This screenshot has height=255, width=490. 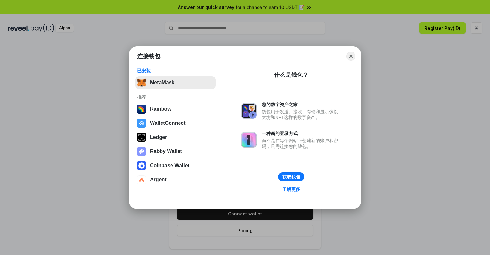 What do you see at coordinates (142, 83) in the screenshot?
I see `img: svg+xml,%3Csvg%20fill%3D%22none%22%20height%3D%2233%22%20viewBox%3D%220%200%2035%2033%22%20width%...` at bounding box center [142, 83].